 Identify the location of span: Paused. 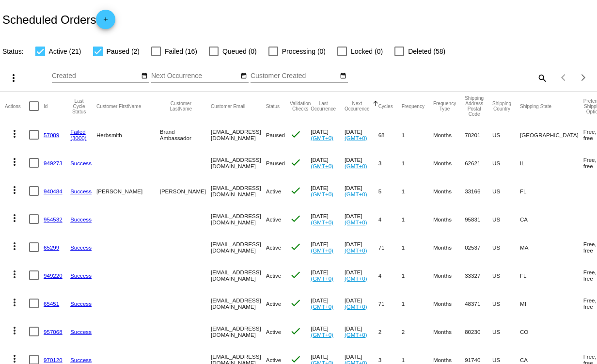
(275, 163).